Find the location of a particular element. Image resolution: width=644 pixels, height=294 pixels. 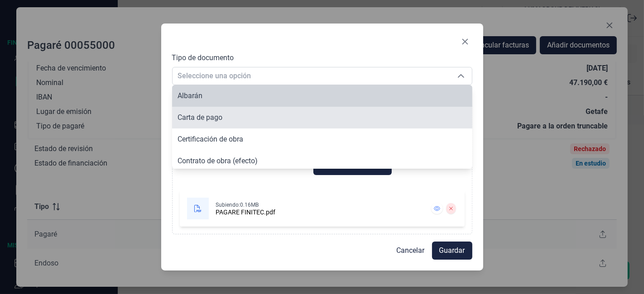

li: Certificación de obra is located at coordinates (322, 139).